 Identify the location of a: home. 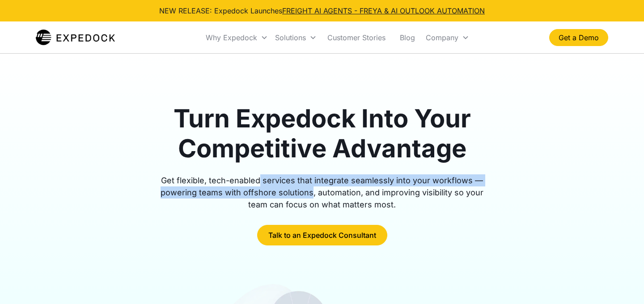
(75, 38).